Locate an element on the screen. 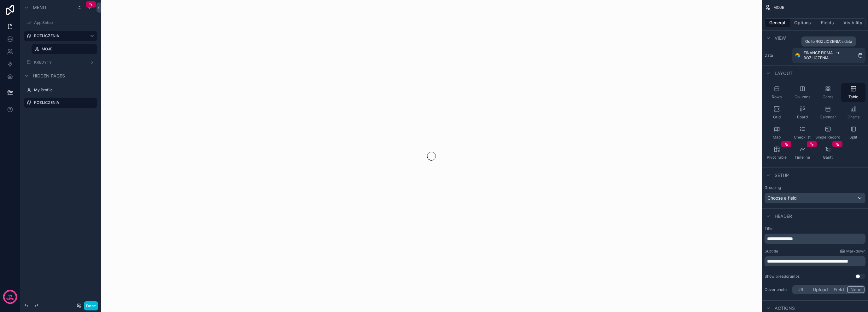 The image size is (868, 312). label: MOJE is located at coordinates (68, 49).